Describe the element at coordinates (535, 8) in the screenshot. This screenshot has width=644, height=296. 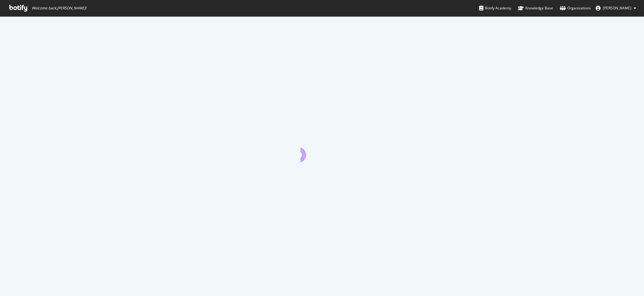
I see `div: Knowledge Base` at that location.